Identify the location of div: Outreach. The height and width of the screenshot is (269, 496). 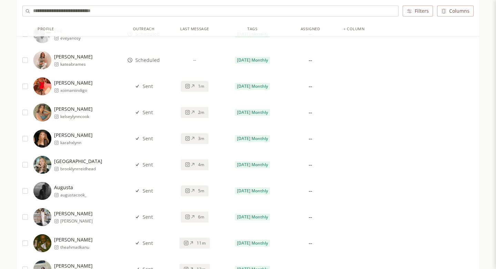
(144, 29).